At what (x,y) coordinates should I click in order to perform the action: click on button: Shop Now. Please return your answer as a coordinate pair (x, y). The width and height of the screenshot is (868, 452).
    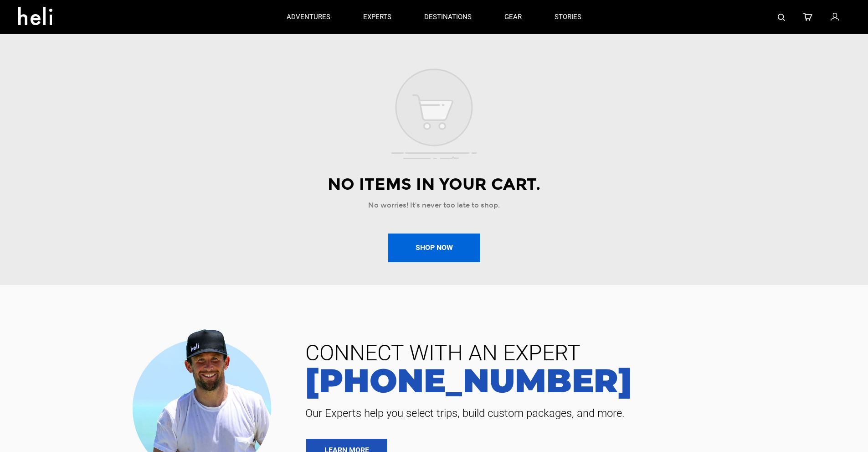
    Looking at the image, I should click on (434, 248).